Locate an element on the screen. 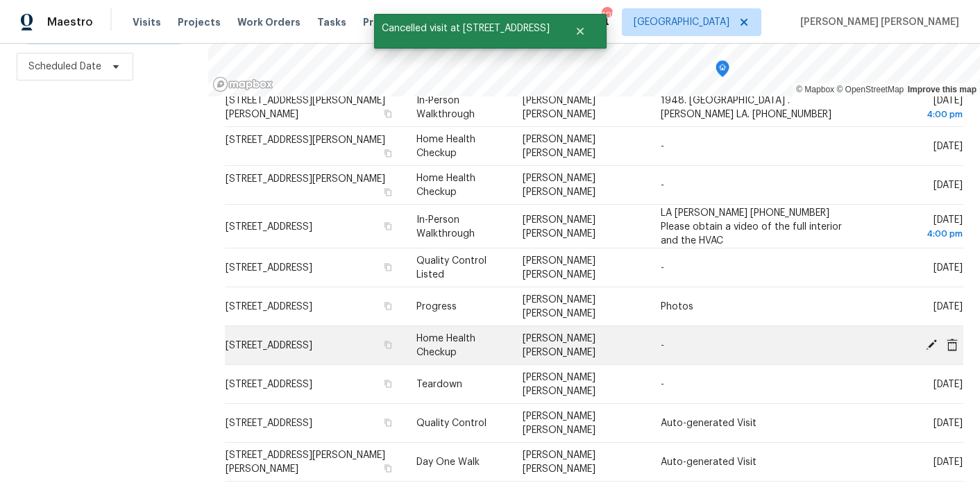 The image size is (980, 483). span: Tasks is located at coordinates (332, 23).